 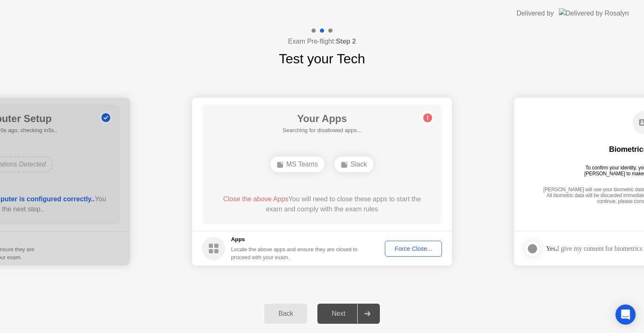 What do you see at coordinates (297, 164) in the screenshot?
I see `div: MS Teams` at bounding box center [297, 164].